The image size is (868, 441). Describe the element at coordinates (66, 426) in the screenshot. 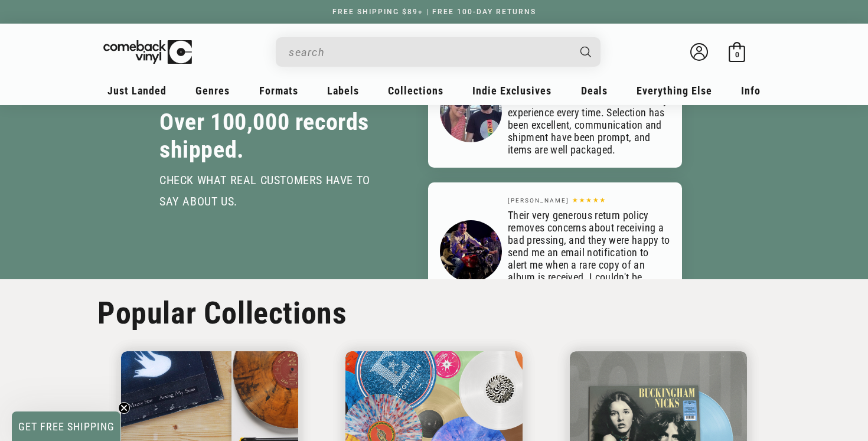

I see `div: GET FREE SHIPPINGClose teaser` at that location.